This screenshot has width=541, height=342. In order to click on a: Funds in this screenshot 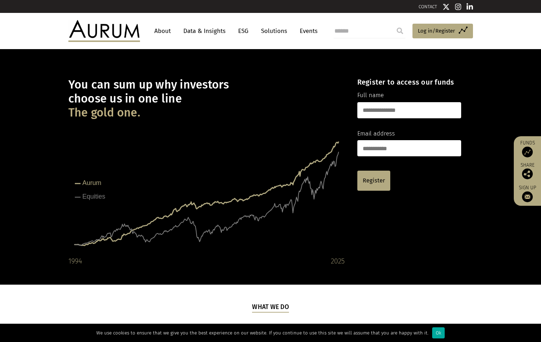, I will do `click(527, 148)`.